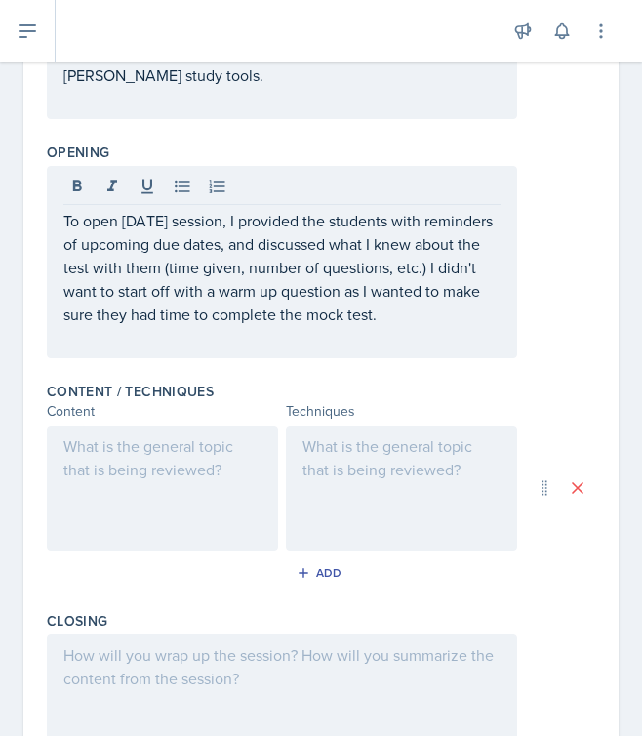 This screenshot has width=642, height=736. I want to click on div: Add, so click(321, 573).